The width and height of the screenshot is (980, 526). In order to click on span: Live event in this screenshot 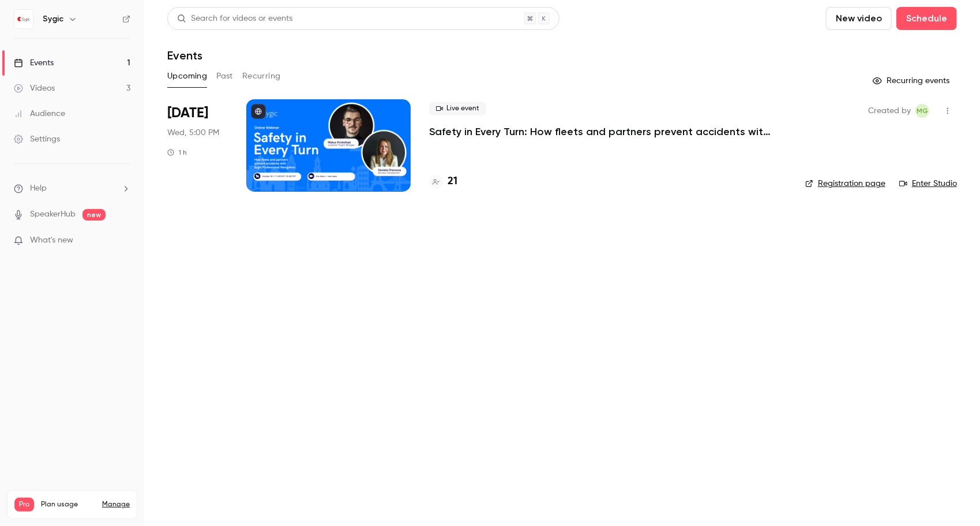, I will do `click(458, 109)`.